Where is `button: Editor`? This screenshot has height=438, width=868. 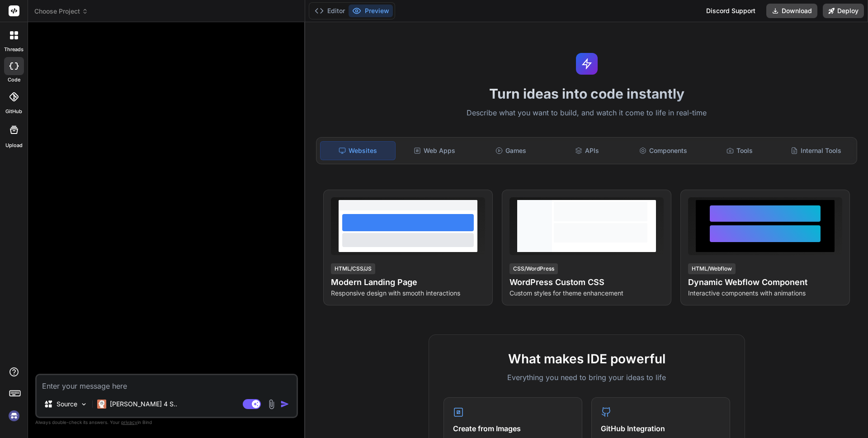
button: Editor is located at coordinates (330, 11).